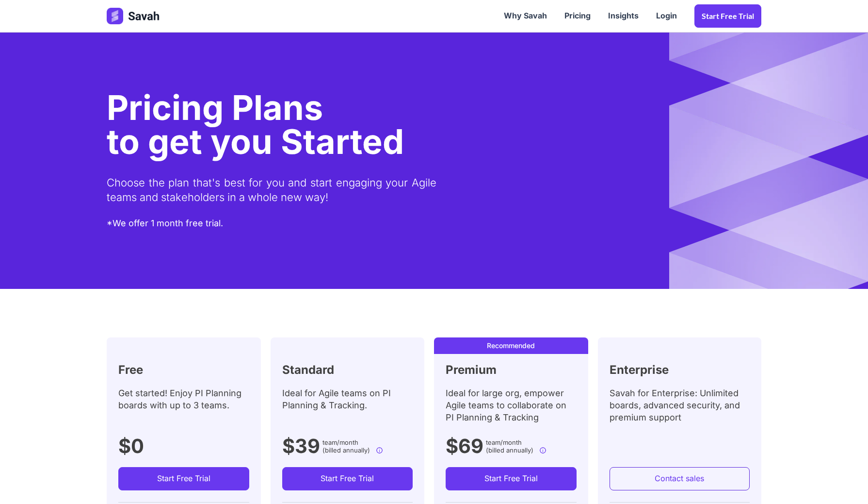 Image resolution: width=868 pixels, height=504 pixels. What do you see at coordinates (667, 16) in the screenshot?
I see `a: Login` at bounding box center [667, 16].